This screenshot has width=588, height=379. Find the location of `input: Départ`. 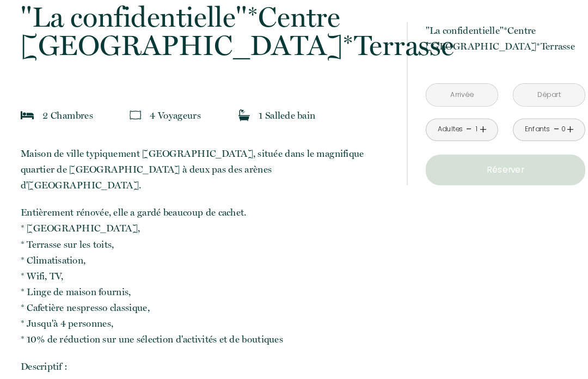

input: Départ is located at coordinates (531, 91).